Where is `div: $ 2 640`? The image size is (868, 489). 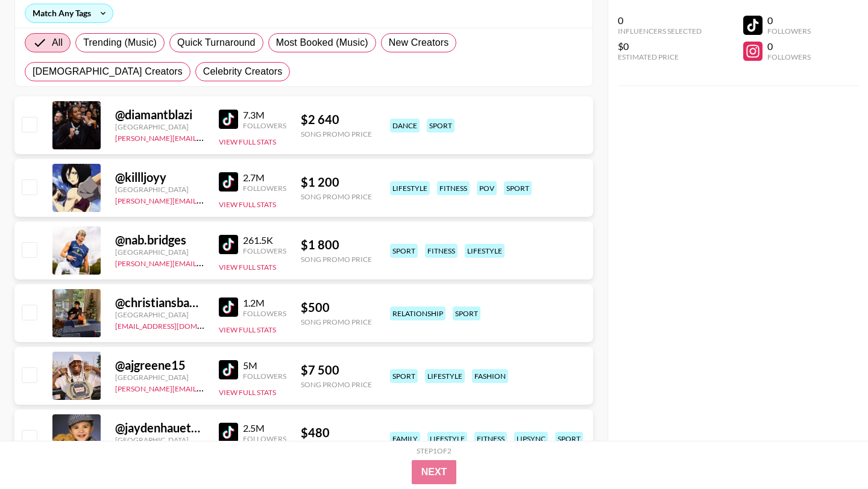
div: $ 2 640 is located at coordinates (336, 119).